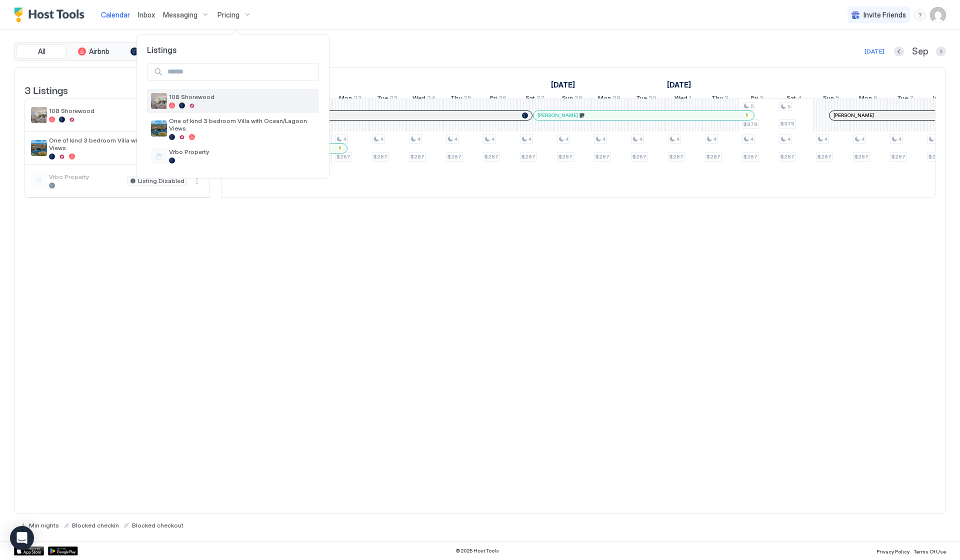  Describe the element at coordinates (242, 151) in the screenshot. I see `span: Vrbo Property` at that location.